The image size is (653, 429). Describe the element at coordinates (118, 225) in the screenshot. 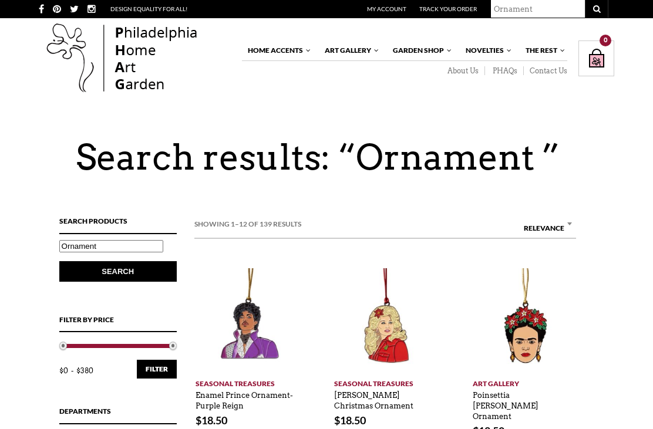

I see `h4: Search Products` at that location.